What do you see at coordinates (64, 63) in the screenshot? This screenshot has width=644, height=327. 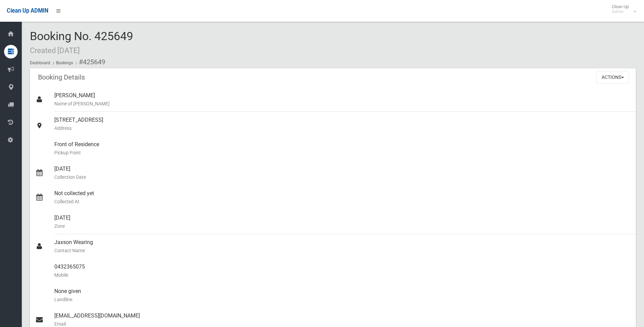 I see `a: Bookings` at bounding box center [64, 63].